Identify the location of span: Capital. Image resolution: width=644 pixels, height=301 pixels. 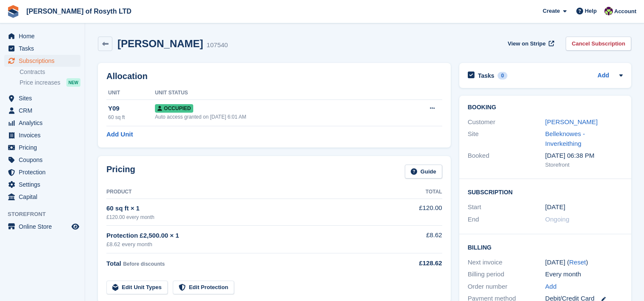
(44, 197).